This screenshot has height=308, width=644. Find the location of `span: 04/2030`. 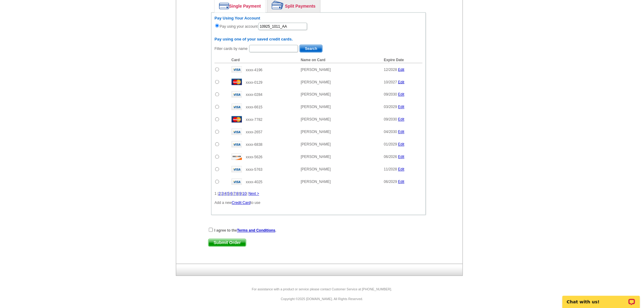

span: 04/2030 is located at coordinates (390, 132).